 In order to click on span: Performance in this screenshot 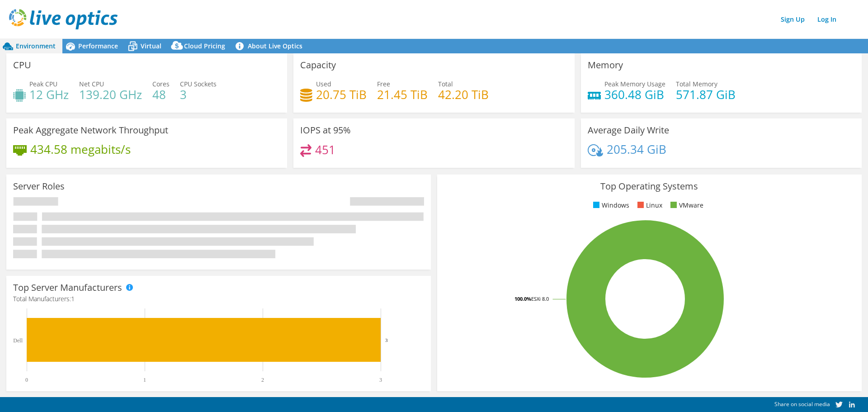, I will do `click(98, 45)`.